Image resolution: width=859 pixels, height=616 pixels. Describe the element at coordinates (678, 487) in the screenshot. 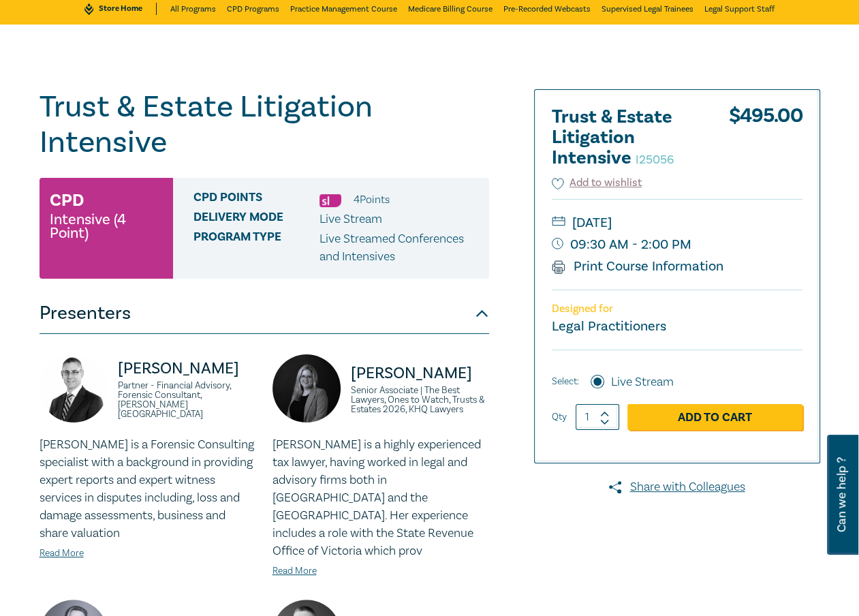

I see `a: Share with Colleagues` at that location.